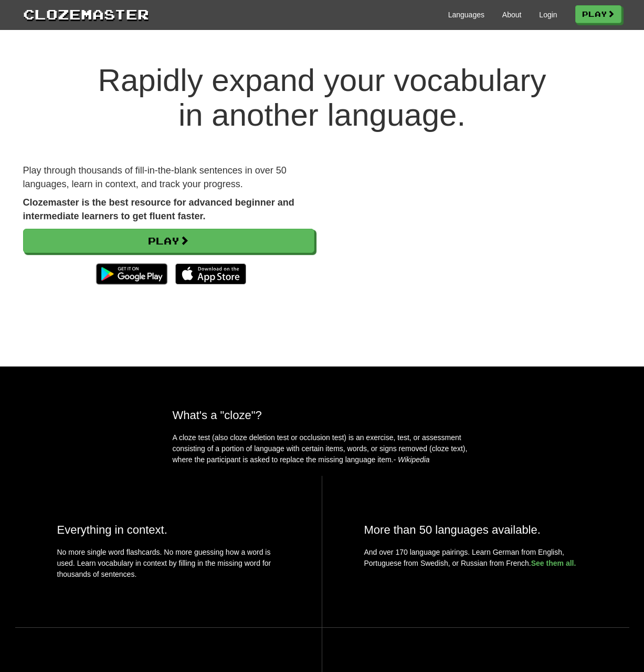  Describe the element at coordinates (168, 566) in the screenshot. I see `p: No more single word flashcards. No more guessing how a word is used. Learn vocabulary in context ...` at that location.